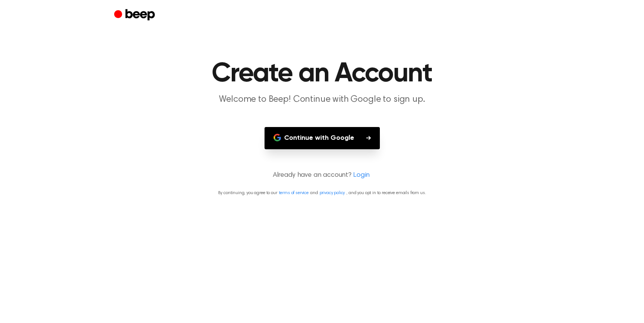 The height and width of the screenshot is (323, 644). Describe the element at coordinates (294, 193) in the screenshot. I see `a: terms of service` at that location.